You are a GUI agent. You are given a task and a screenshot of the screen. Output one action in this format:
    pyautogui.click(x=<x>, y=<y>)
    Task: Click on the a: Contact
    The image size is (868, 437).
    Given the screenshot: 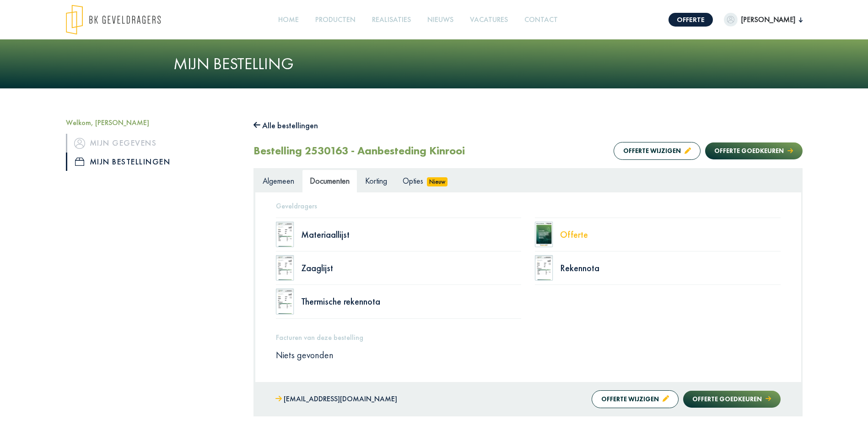 What is the action you would take?
    pyautogui.click(x=540, y=20)
    